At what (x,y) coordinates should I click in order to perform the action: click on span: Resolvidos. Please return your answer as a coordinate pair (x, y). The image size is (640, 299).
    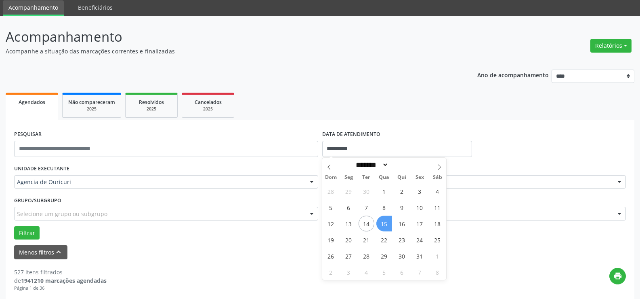
    Looking at the image, I should click on (151, 102).